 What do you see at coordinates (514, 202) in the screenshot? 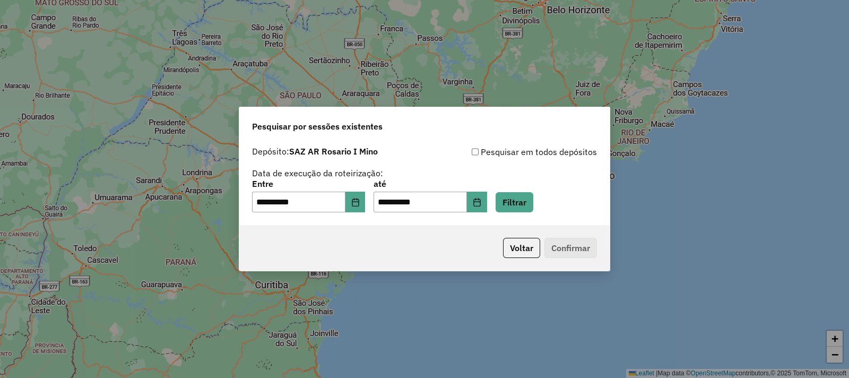
I see `button: Filtrar` at bounding box center [514, 202].